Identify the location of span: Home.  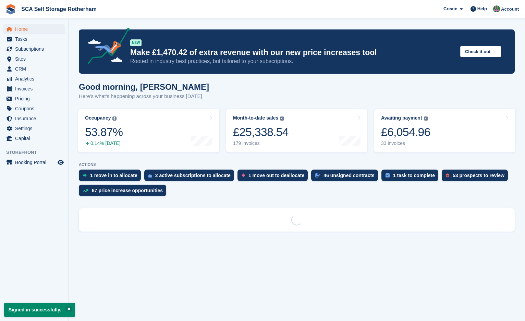
(36, 29).